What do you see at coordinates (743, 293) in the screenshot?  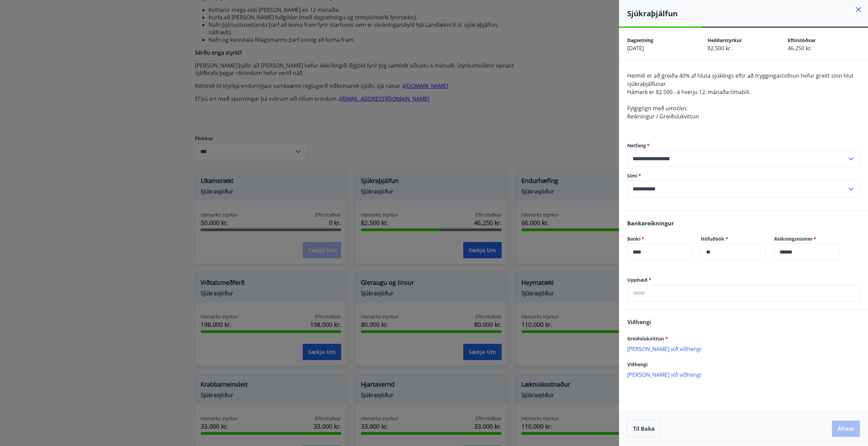 I see `div: Upphæð` at bounding box center [743, 293].